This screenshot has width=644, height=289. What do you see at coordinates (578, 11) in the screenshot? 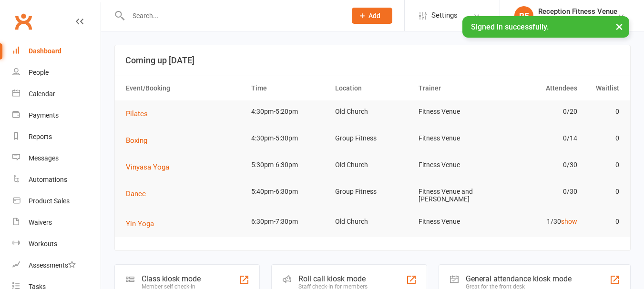
I see `div: Reception Fitness Venue` at bounding box center [578, 11].